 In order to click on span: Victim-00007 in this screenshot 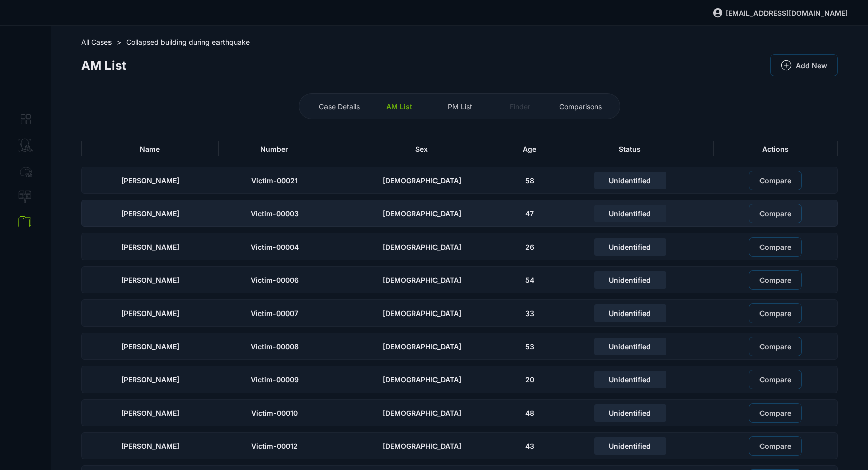, I will do `click(275, 313)`.